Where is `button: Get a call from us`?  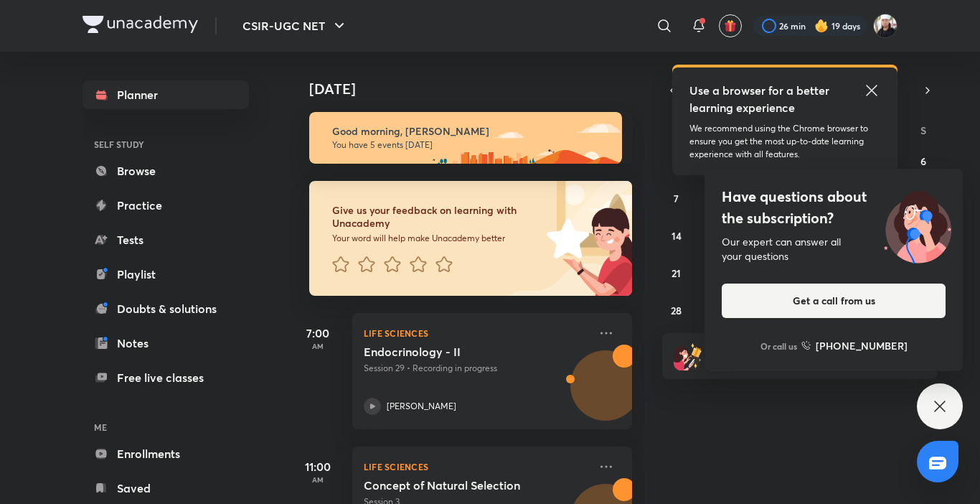
button: Get a call from us is located at coordinates (834, 300).